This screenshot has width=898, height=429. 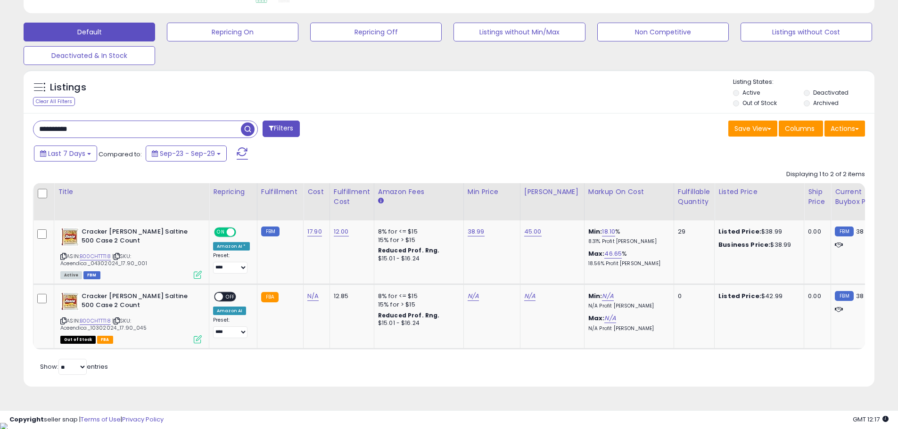 What do you see at coordinates (280, 192) in the screenshot?
I see `div: Fulfillment` at bounding box center [280, 192].